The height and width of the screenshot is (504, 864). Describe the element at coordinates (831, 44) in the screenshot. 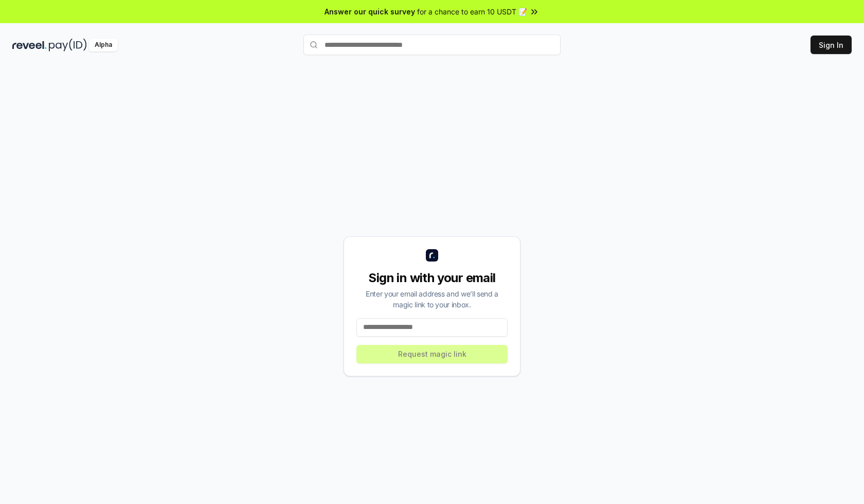

I see `button: Sign In` at that location.